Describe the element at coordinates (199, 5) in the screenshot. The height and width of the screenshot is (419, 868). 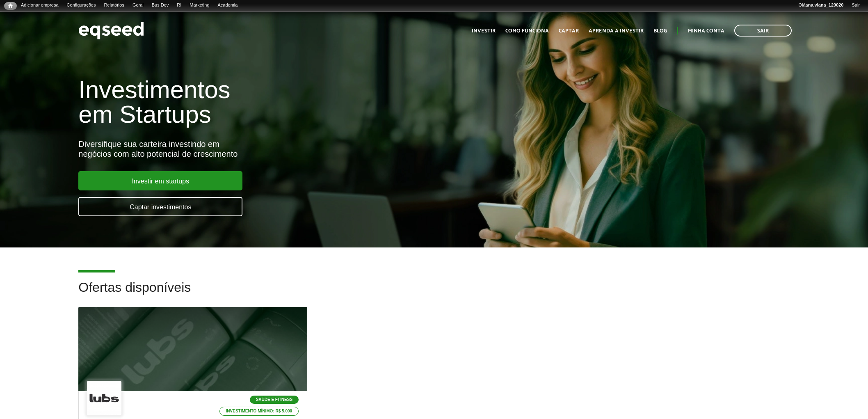
I see `a: Marketing` at that location.